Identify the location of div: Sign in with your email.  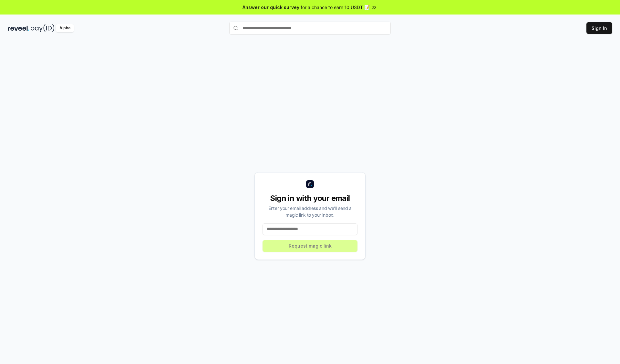
(310, 198).